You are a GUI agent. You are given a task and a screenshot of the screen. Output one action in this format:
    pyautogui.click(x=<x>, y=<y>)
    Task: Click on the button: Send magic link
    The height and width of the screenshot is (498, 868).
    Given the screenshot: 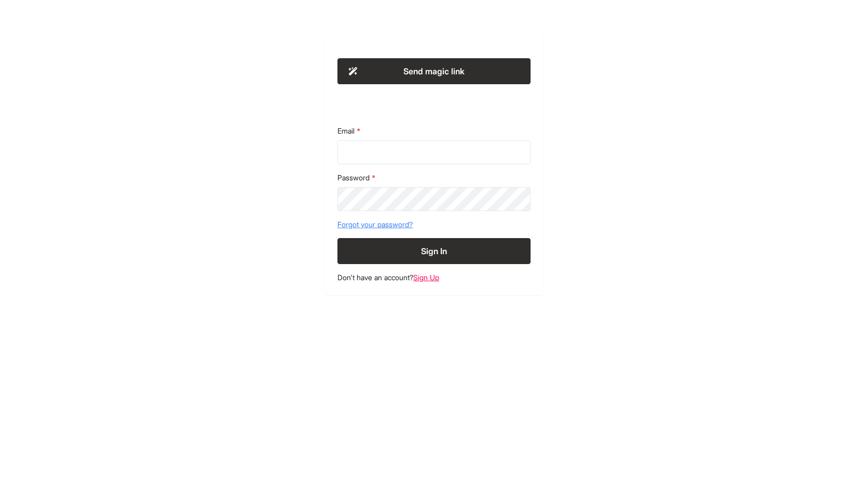 What is the action you would take?
    pyautogui.click(x=434, y=71)
    